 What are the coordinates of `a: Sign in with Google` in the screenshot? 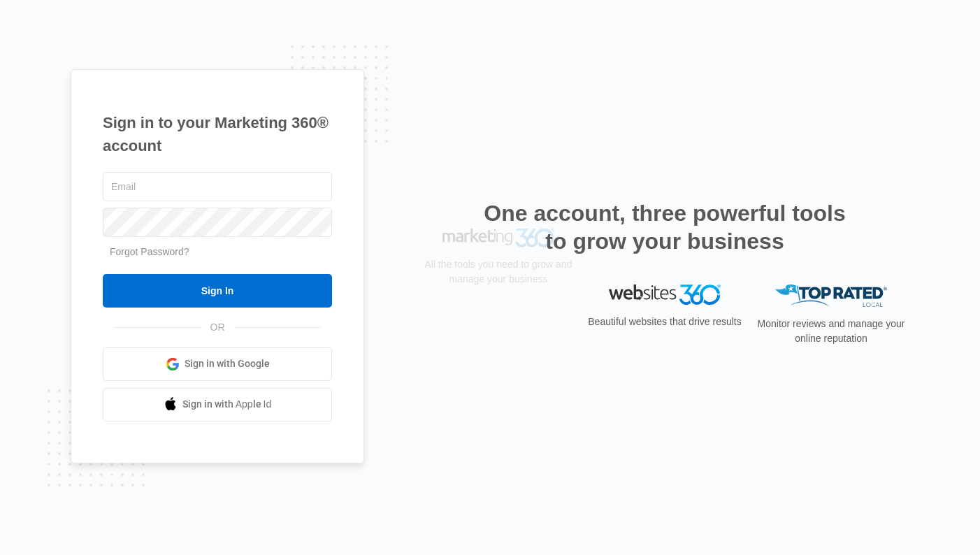 It's located at (218, 364).